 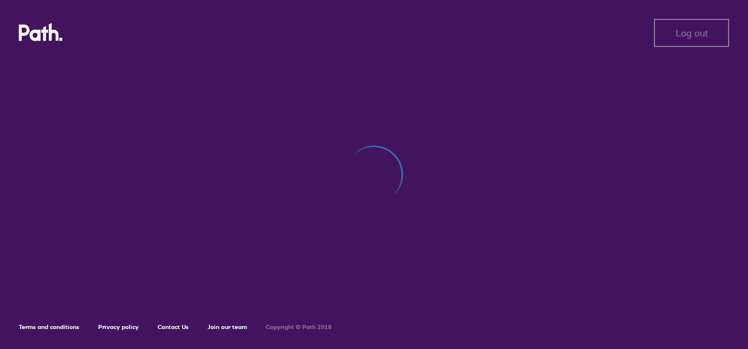 I want to click on a: Privacy policy, so click(x=118, y=327).